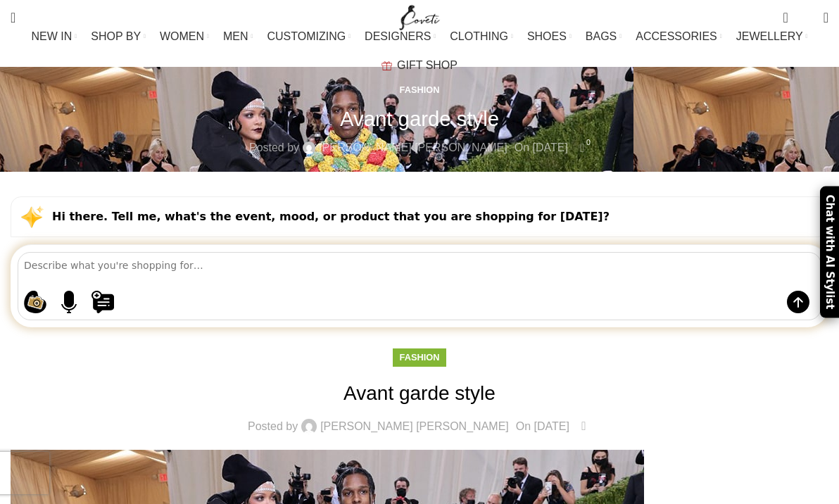 Image resolution: width=839 pixels, height=504 pixels. Describe the element at coordinates (308, 37) in the screenshot. I see `a: CUSTOMIZING` at that location.